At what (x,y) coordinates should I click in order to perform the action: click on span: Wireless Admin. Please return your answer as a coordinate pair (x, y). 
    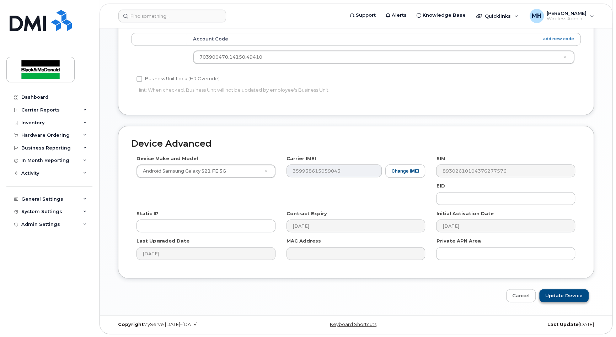
    Looking at the image, I should click on (566, 19).